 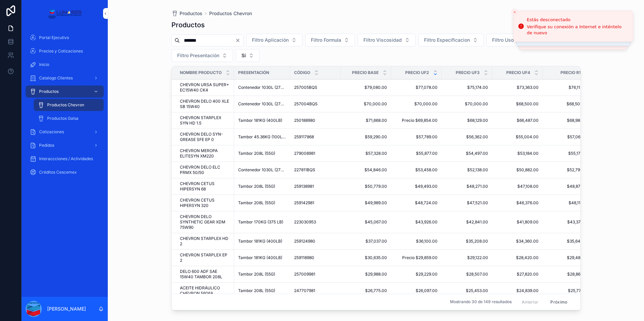 What do you see at coordinates (568, 203) in the screenshot?
I see `span: $48,115.00` at bounding box center [568, 203].